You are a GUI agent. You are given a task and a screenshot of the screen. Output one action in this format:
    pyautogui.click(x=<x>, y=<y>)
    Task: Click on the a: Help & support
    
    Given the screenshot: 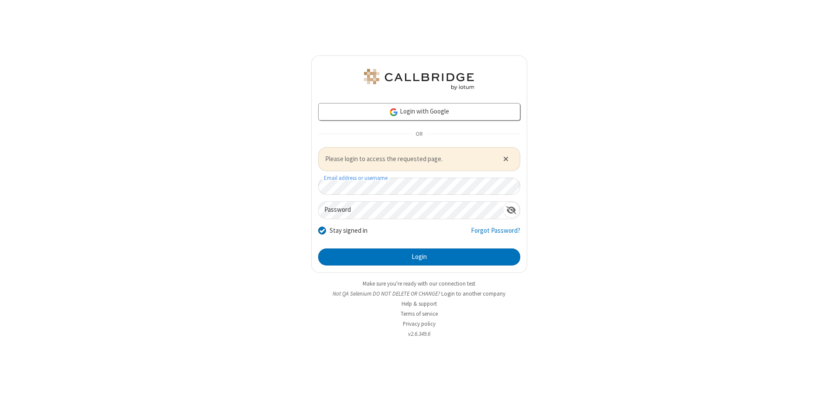 What is the action you would take?
    pyautogui.click(x=419, y=303)
    